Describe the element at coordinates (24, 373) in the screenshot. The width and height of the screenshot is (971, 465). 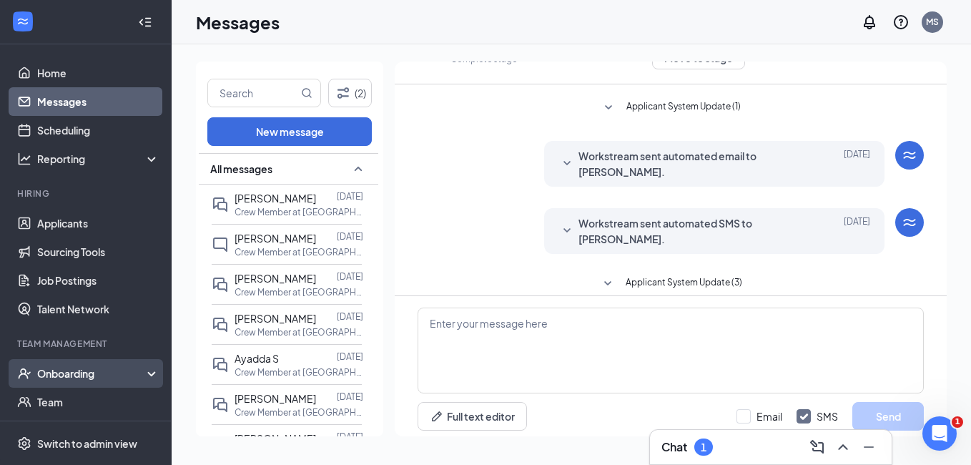
I see `svg: UserCheck` at that location.